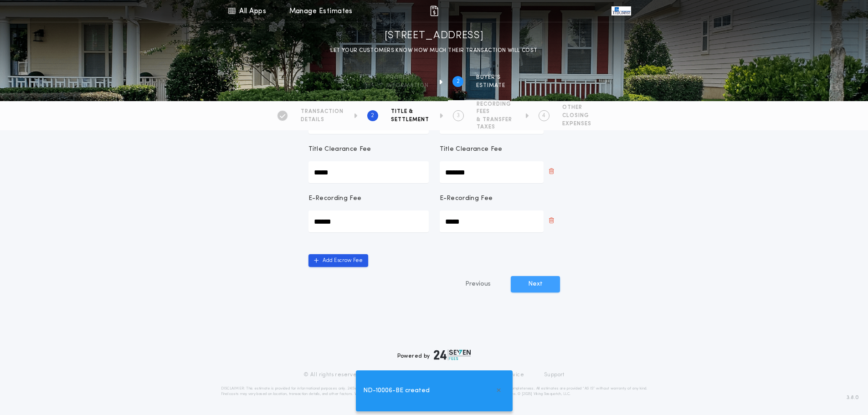  Describe the element at coordinates (577, 116) in the screenshot. I see `span: CLOSING` at that location.